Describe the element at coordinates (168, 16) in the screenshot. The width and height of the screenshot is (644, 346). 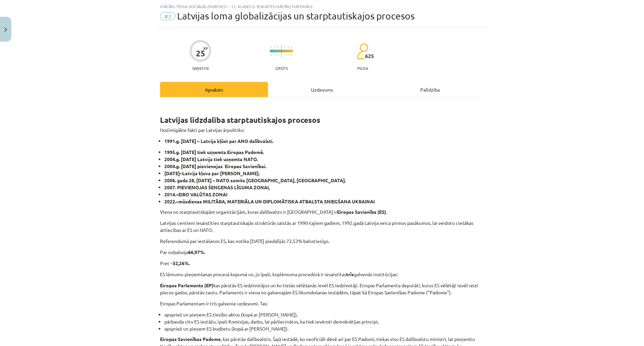
I see `span: #3` at that location.